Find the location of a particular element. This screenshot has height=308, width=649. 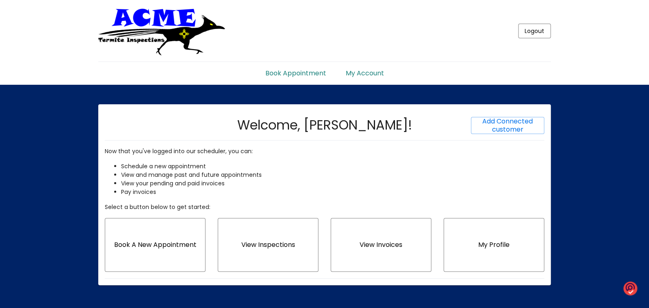

span: My Profile is located at coordinates (494, 245).